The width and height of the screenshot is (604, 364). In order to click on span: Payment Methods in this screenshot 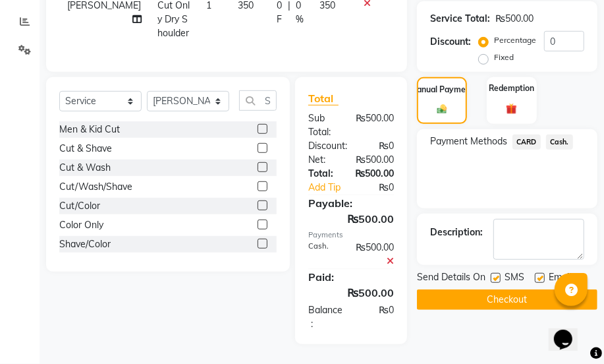, I will do `click(468, 141)`.